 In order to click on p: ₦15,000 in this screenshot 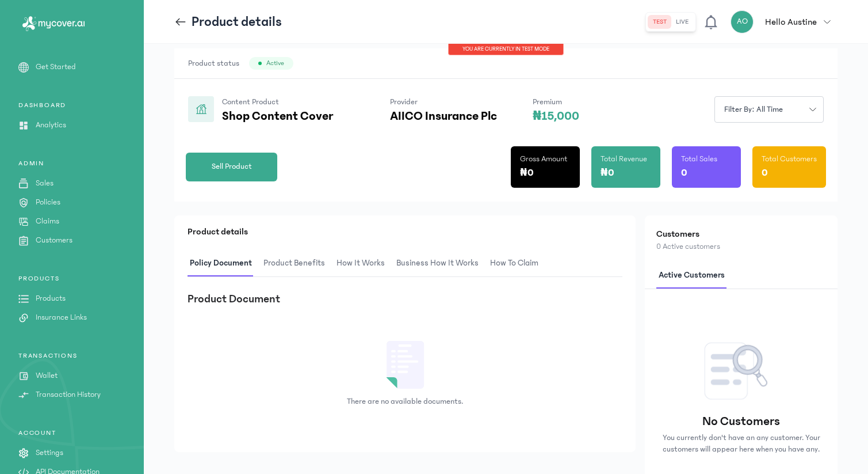, I will do `click(556, 116)`.